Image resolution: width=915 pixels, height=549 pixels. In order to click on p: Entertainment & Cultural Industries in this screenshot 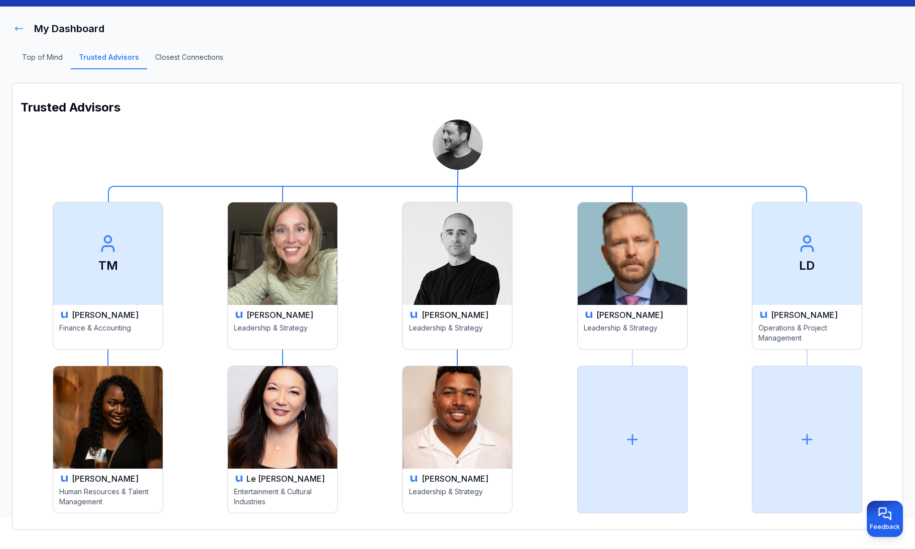, I will do `click(283, 497)`.